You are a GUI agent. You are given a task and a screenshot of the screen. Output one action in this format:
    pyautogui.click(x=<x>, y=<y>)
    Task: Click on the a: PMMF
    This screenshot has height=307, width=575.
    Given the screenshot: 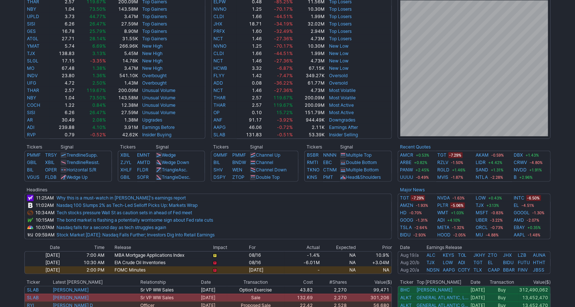 What is the action you would take?
    pyautogui.click(x=239, y=155)
    